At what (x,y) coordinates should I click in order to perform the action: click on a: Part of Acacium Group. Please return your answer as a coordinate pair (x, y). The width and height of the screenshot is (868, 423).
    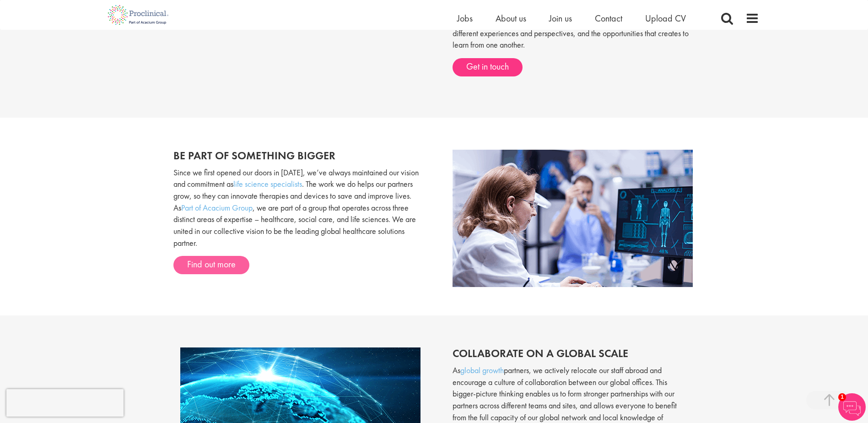
    Looking at the image, I should click on (217, 208).